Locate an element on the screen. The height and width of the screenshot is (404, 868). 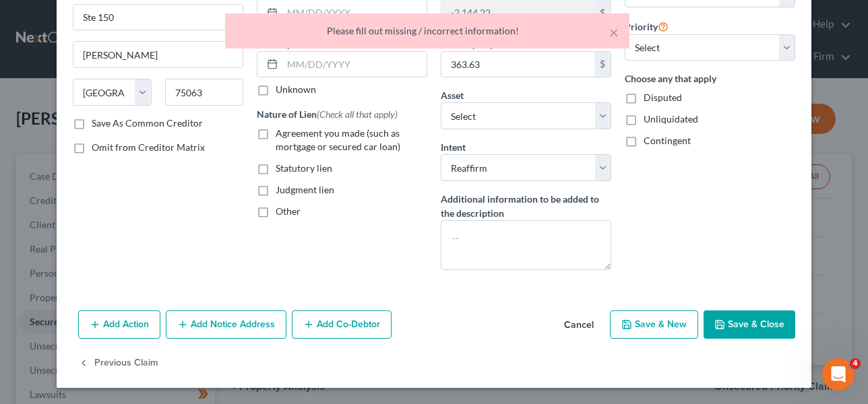
label: Nature of Lien is located at coordinates (326, 114).